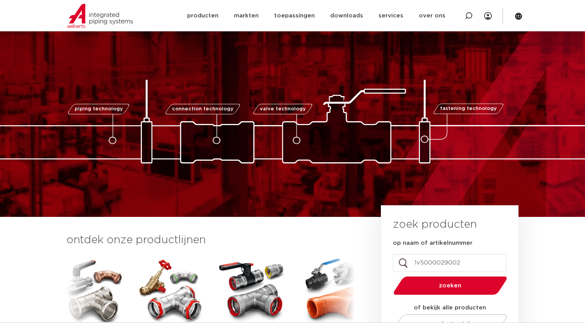 The height and width of the screenshot is (323, 585). Describe the element at coordinates (435, 224) in the screenshot. I see `h3: zoek producten` at that location.